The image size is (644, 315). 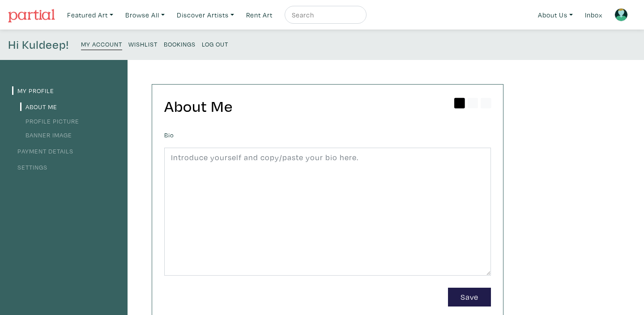 What do you see at coordinates (143, 43) in the screenshot?
I see `a: Wishlist` at bounding box center [143, 43].